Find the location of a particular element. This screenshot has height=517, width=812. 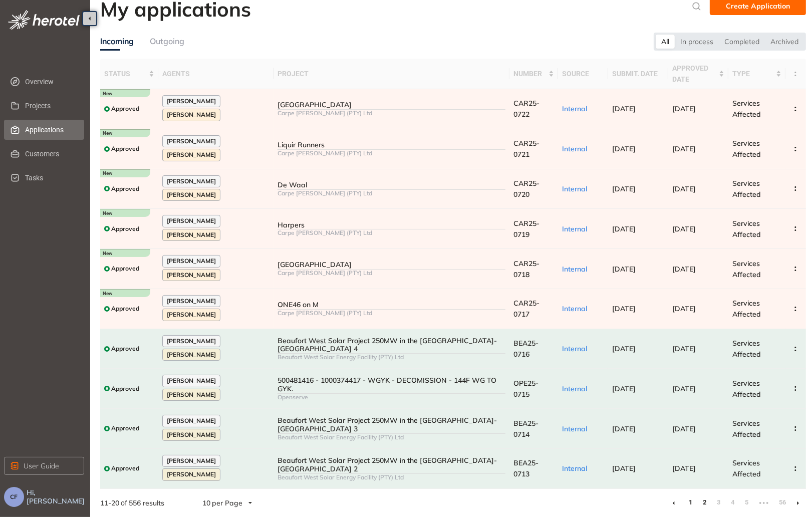

li: 56 is located at coordinates (781, 503).